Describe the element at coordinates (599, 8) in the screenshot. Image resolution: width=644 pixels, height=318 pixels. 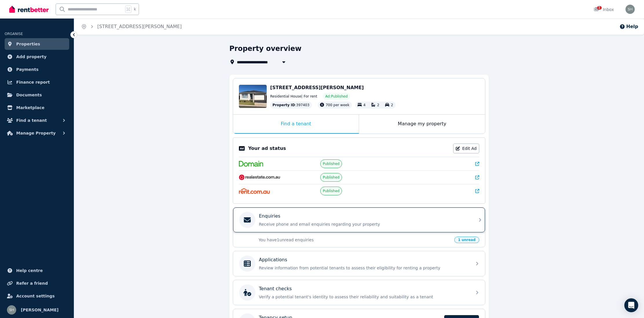
I see `span: 1` at that location.